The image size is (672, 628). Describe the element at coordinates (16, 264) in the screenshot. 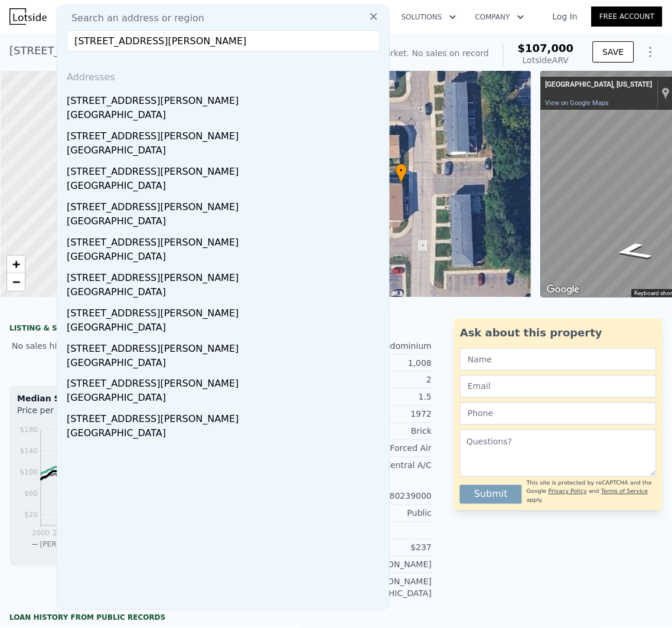

I see `a: Zoom in` at that location.